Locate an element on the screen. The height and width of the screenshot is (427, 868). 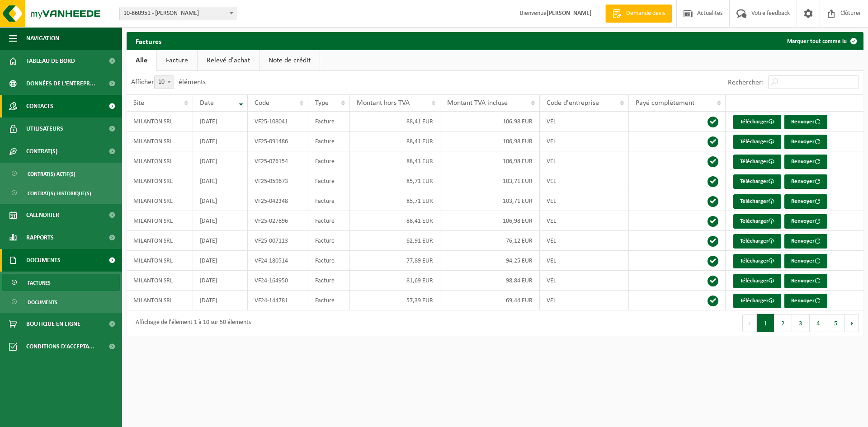
span: Boutique en ligne is located at coordinates (53, 324).